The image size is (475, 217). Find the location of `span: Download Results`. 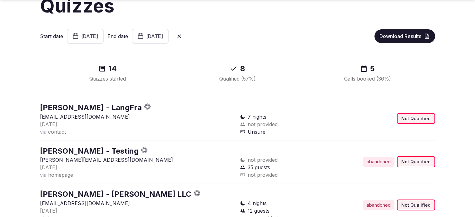

span: Download Results is located at coordinates (400, 36).